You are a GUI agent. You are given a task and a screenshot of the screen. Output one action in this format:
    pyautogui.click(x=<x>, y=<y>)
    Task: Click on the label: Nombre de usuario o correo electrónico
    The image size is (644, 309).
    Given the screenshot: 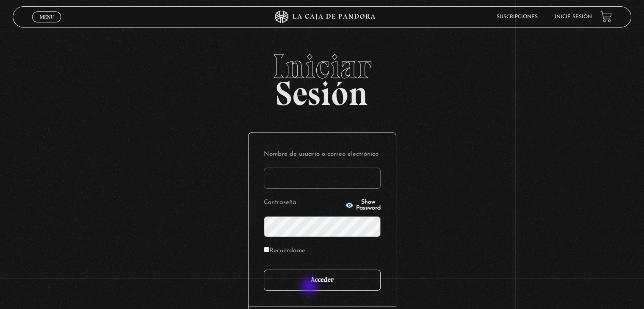 What is the action you would take?
    pyautogui.click(x=322, y=154)
    